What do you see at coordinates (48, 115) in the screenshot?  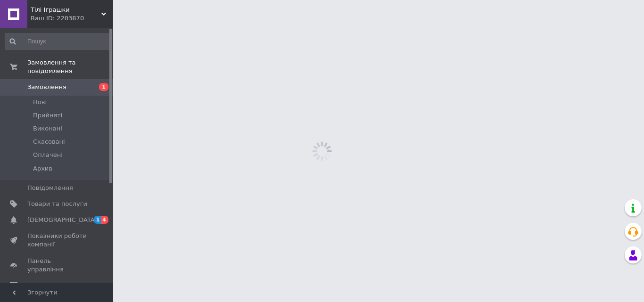 I see `span: Прийняті` at bounding box center [48, 115].